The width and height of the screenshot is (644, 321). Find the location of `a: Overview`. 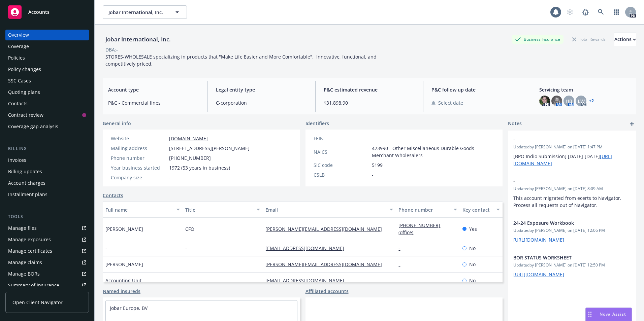

a: Overview is located at coordinates (47, 35).